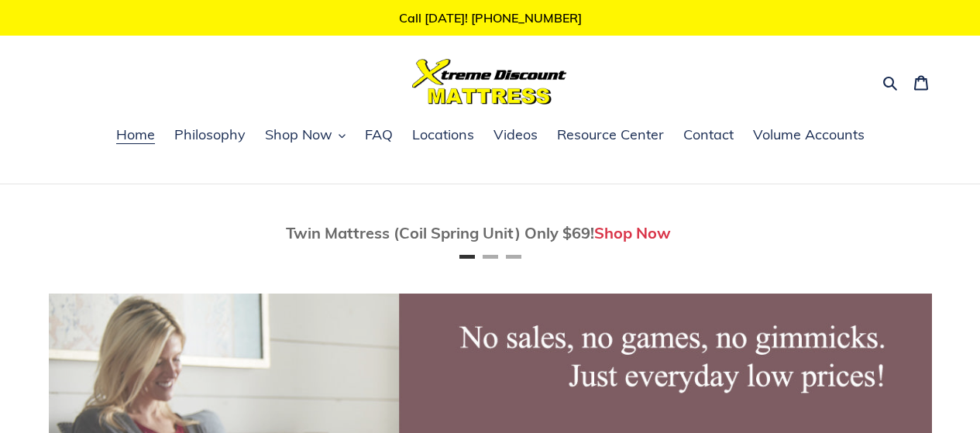 Image resolution: width=980 pixels, height=433 pixels. I want to click on span: Home, so click(135, 135).